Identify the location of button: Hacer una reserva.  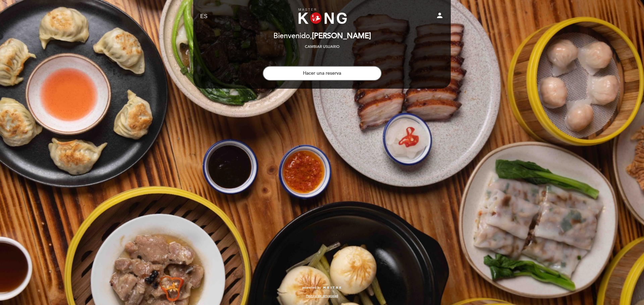
(322, 74).